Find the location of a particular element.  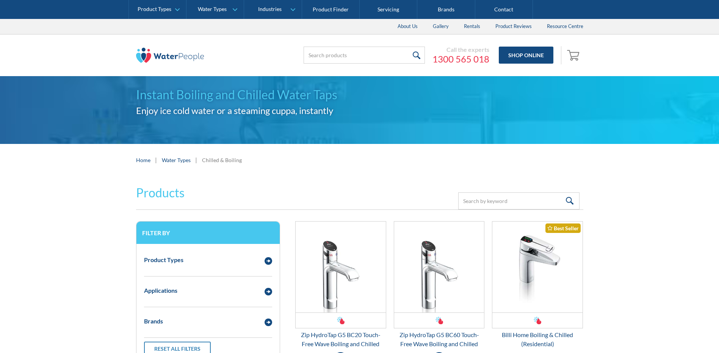

a: Rentals is located at coordinates (472, 27).